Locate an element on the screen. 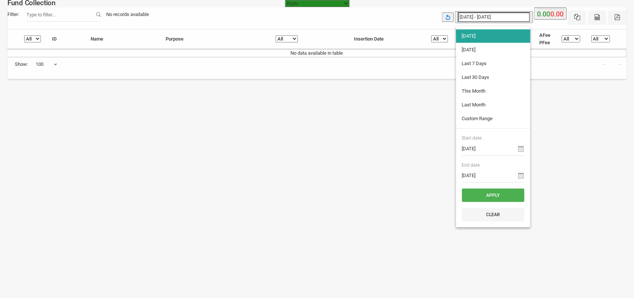  button: CSV is located at coordinates (598, 17).